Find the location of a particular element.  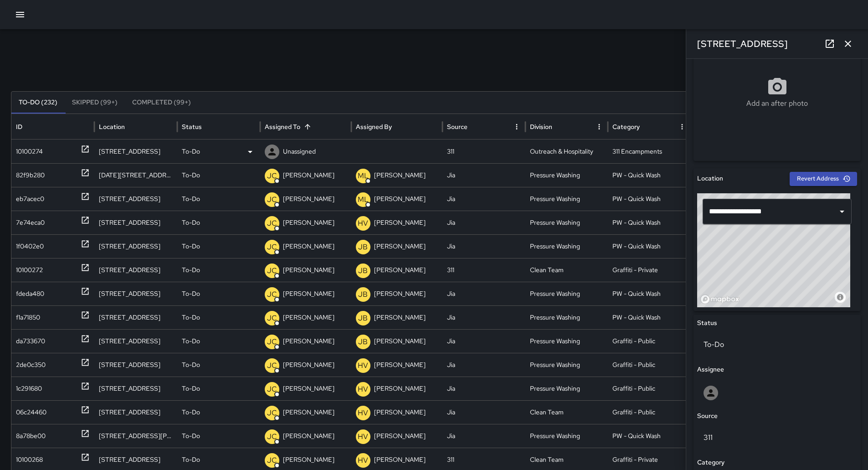

div: Assigned By is located at coordinates (373, 127).